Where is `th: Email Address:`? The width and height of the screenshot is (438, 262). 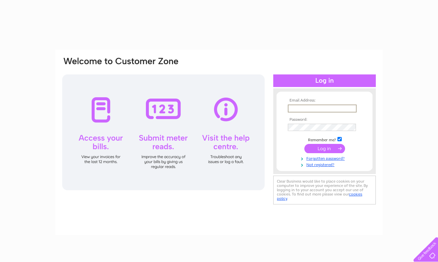 th: Email Address: is located at coordinates (325, 101).